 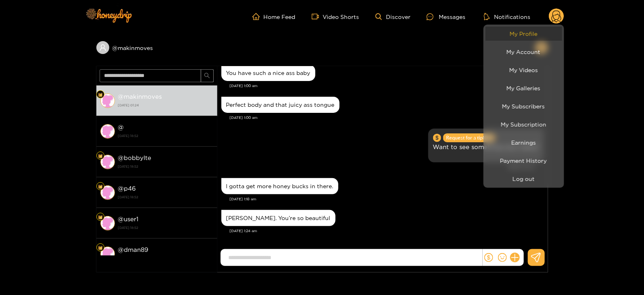 I want to click on a: My Subscription, so click(x=524, y=124).